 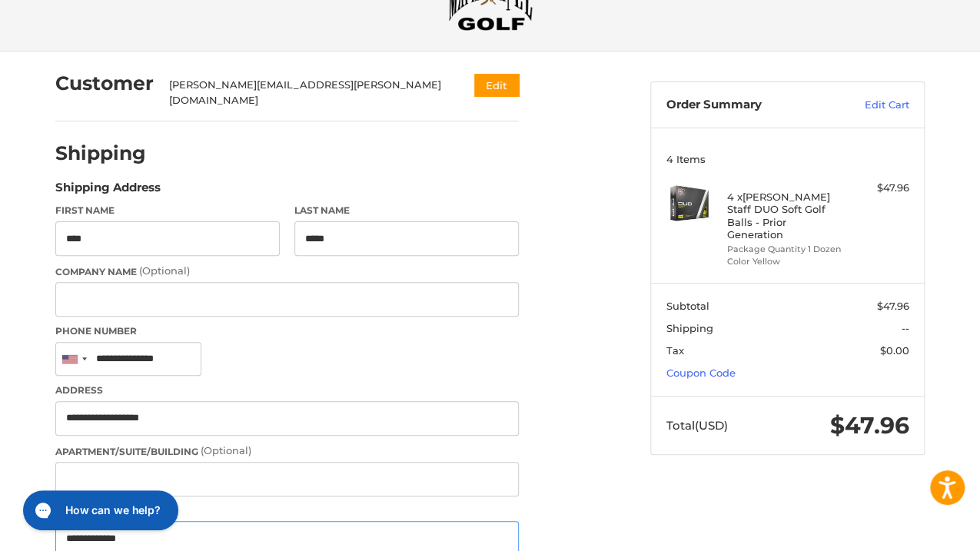 What do you see at coordinates (879, 188) in the screenshot?
I see `div: $47.96` at bounding box center [879, 188].